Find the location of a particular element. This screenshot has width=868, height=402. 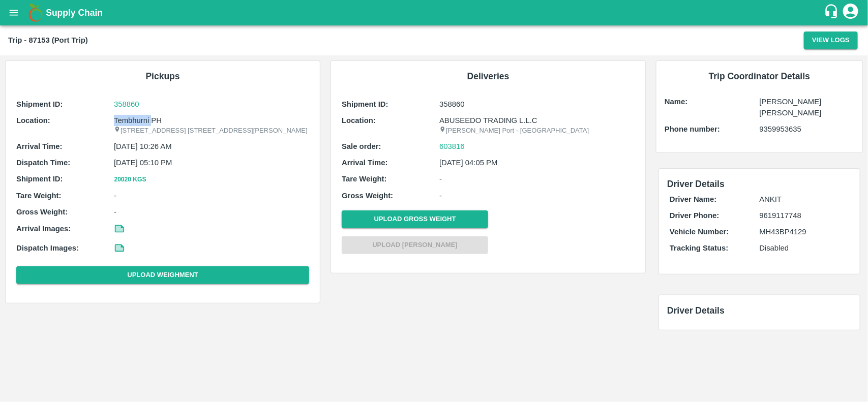

b: Arrival Images: is located at coordinates (43, 229).